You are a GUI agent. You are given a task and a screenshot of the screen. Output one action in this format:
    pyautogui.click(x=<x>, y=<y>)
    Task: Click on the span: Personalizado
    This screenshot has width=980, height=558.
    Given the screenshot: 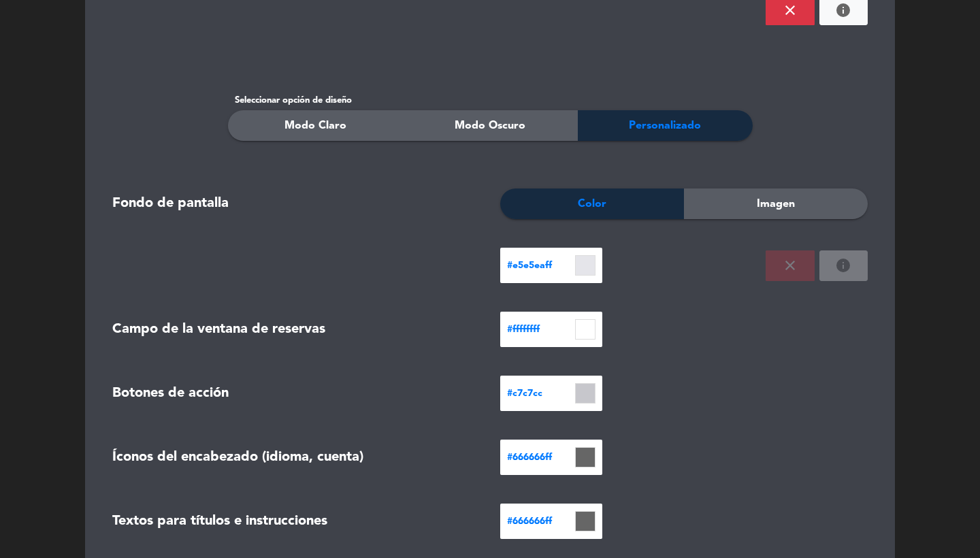 What is the action you would take?
    pyautogui.click(x=665, y=126)
    